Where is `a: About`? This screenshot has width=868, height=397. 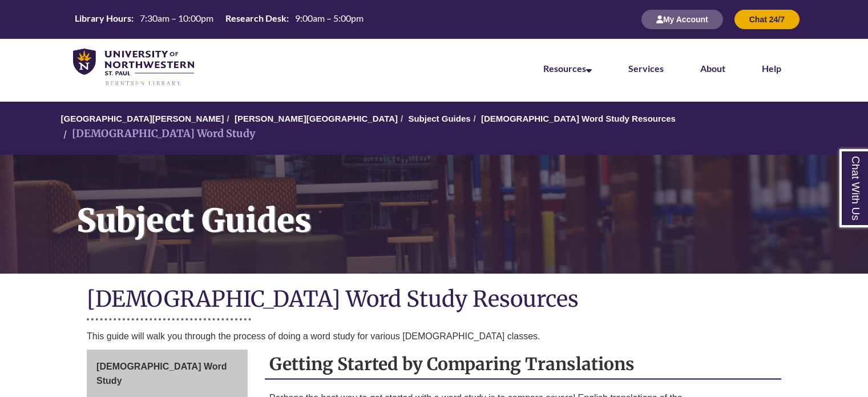
a: About is located at coordinates (713, 68).